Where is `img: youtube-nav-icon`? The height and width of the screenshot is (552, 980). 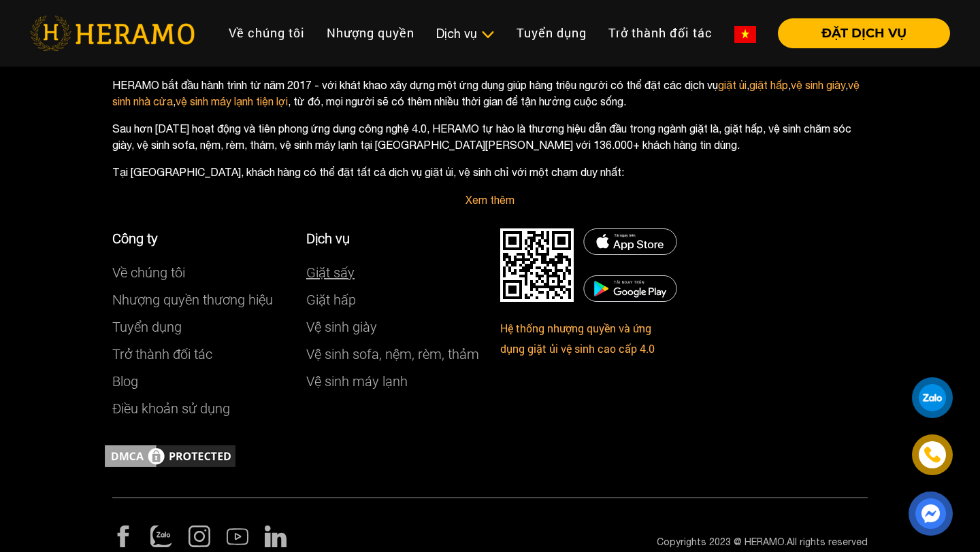 img: youtube-nav-icon is located at coordinates (238, 537).